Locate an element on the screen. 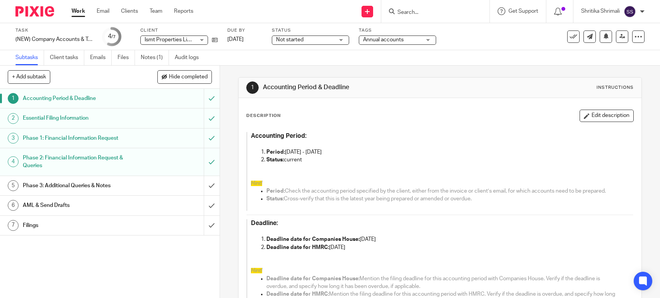 This screenshot has height=298, width=660. input: Search is located at coordinates (431, 13).